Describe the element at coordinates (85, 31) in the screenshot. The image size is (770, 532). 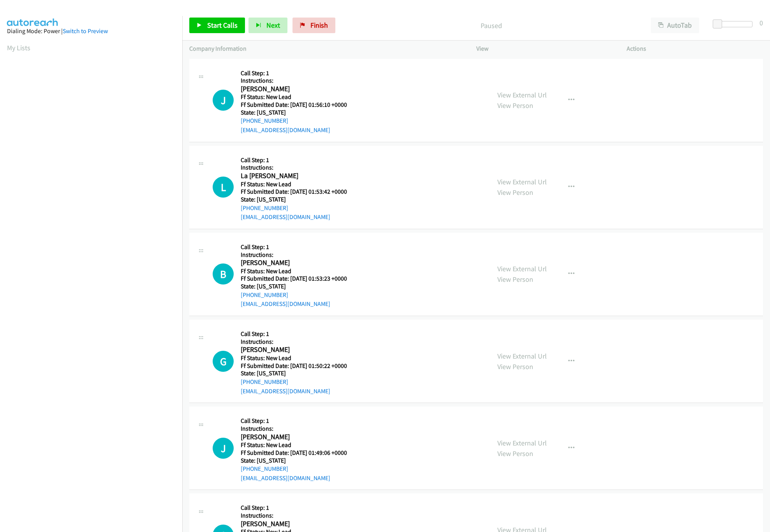
I see `a: Switch to Preview` at that location.